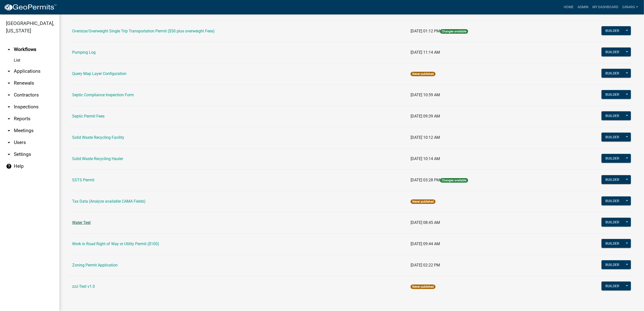 This screenshot has width=644, height=311. I want to click on a: Query Map Layer Configuration, so click(99, 73).